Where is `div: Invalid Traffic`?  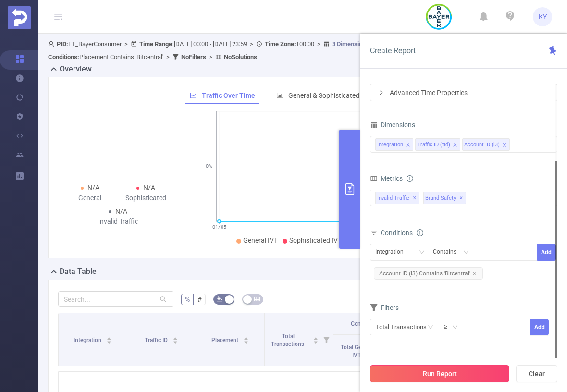 div: Invalid Traffic is located at coordinates (118, 221).